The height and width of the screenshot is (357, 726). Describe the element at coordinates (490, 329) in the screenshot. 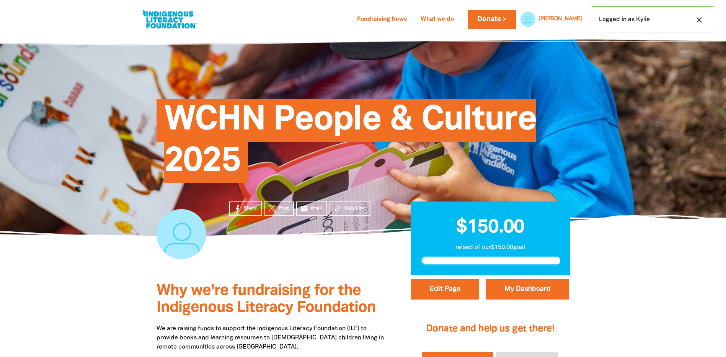

I see `h2: Donate and help us get there!` at that location.